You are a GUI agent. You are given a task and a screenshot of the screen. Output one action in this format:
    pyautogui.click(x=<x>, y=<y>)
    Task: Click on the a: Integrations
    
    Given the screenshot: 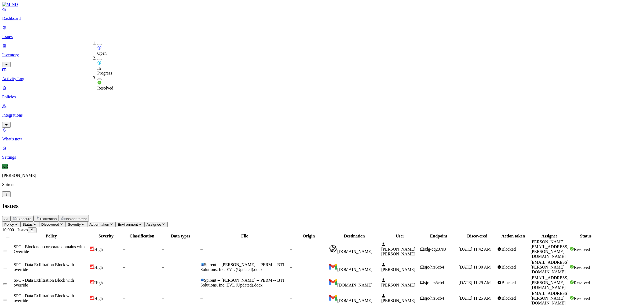 What is the action you would take?
    pyautogui.click(x=322, y=115)
    